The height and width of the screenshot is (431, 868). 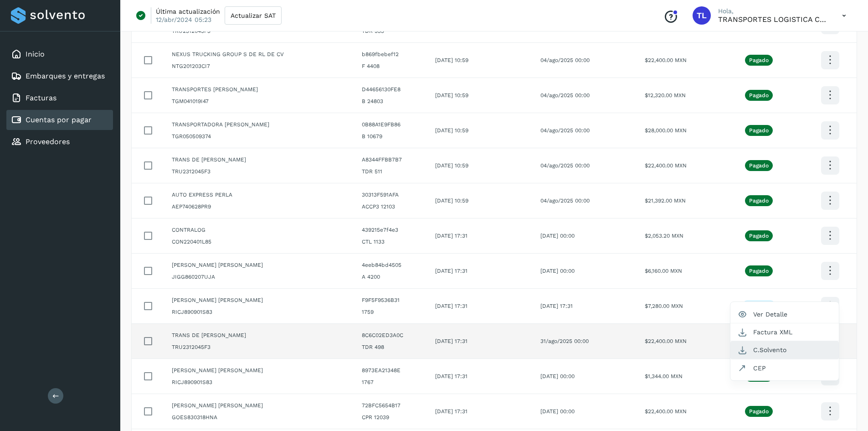 What do you see at coordinates (60, 76) in the screenshot?
I see `div: Embarques y entregas` at bounding box center [60, 76].